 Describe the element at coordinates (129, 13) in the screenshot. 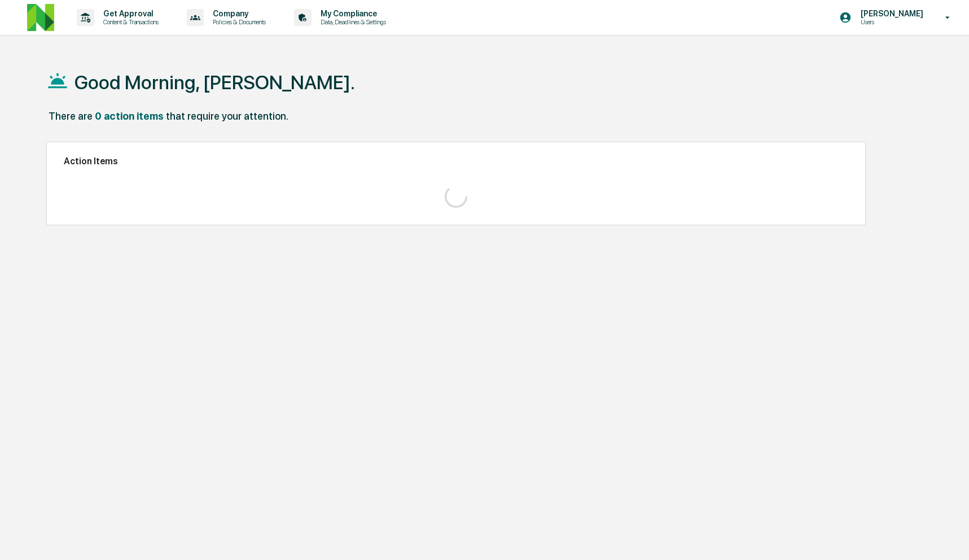

I see `p: Get Approval` at that location.